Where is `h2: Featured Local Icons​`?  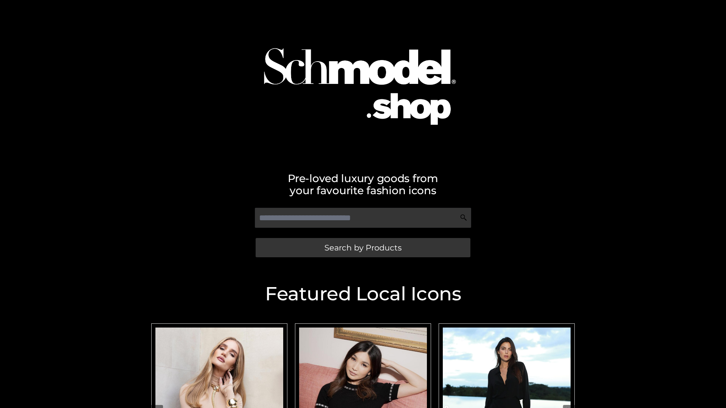 h2: Featured Local Icons​ is located at coordinates (363, 294).